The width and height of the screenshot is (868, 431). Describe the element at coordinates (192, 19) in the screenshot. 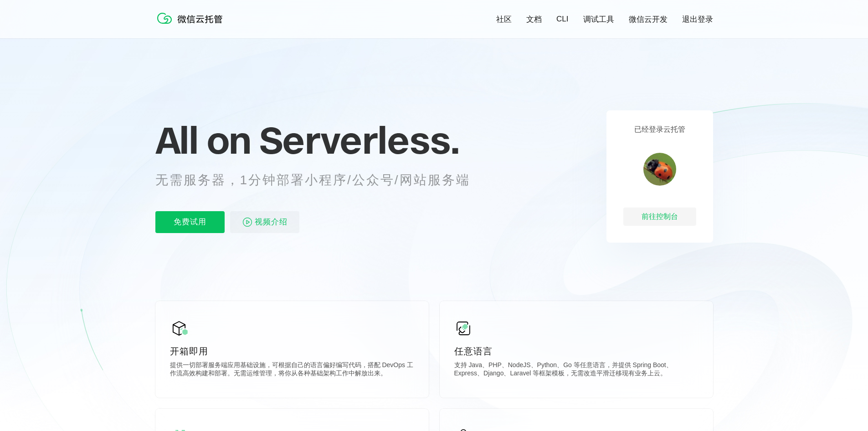

I see `img: 微信云托管` at that location.